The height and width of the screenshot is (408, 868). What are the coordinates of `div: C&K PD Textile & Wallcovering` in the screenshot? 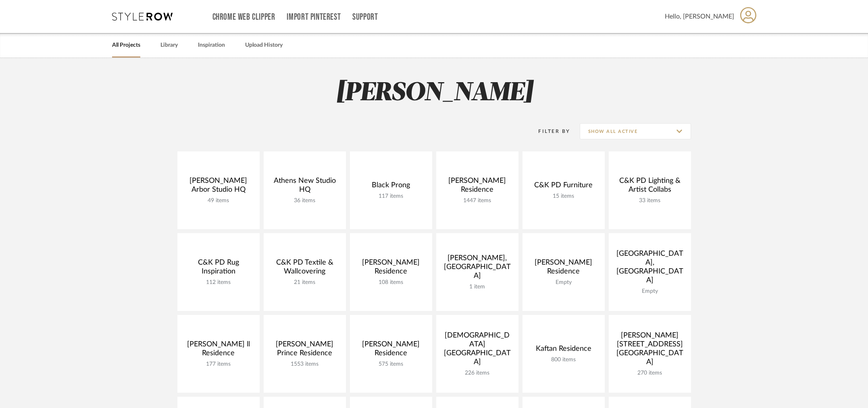 It's located at (305, 269).